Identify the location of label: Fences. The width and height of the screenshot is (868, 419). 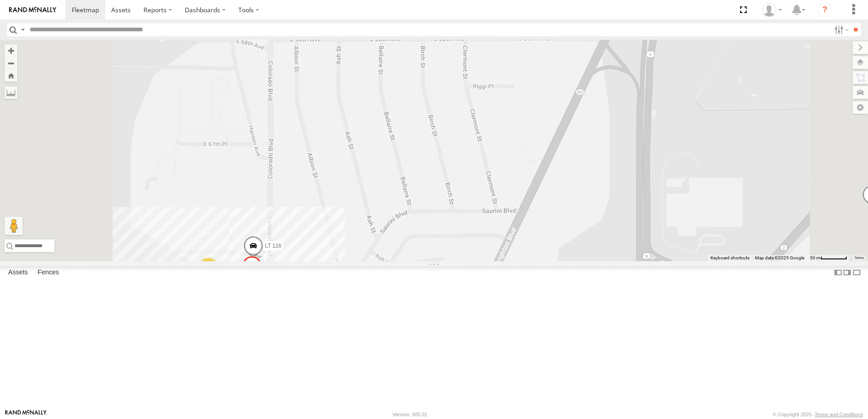
(48, 272).